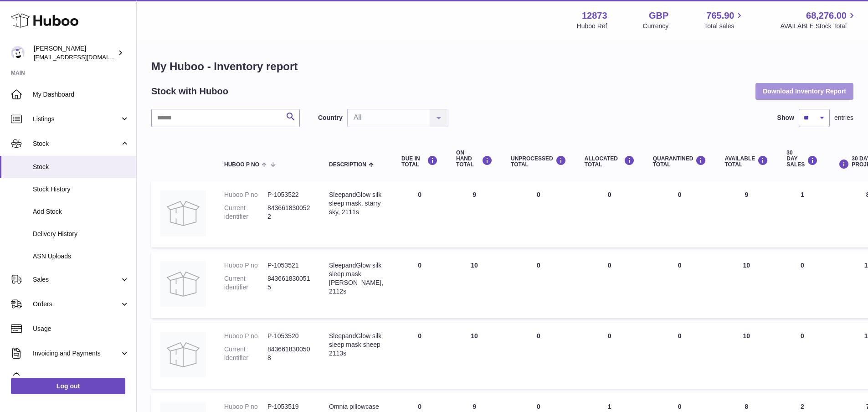 This screenshot has width=868, height=412. I want to click on dd: 8436618300522, so click(289, 212).